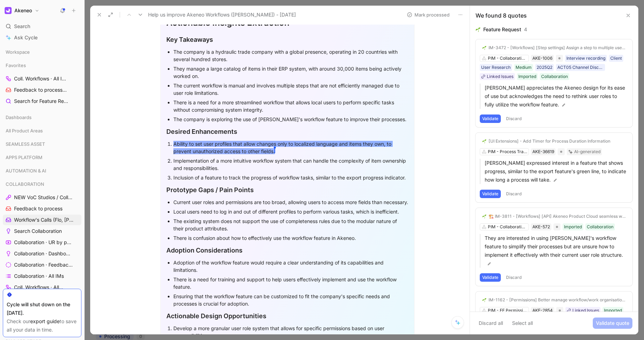 Image resolution: width=644 pixels, height=340 pixels. I want to click on div: Workspace, so click(42, 52).